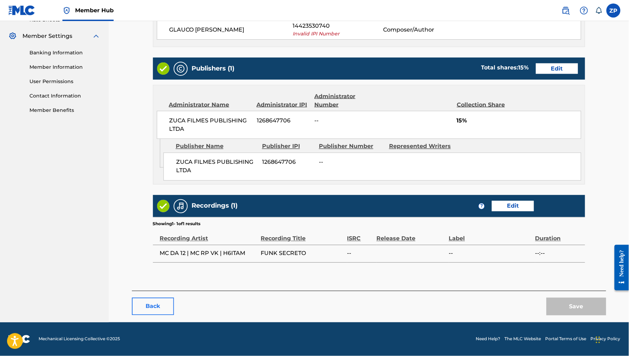  I want to click on img: Top Rightsholder, so click(67, 11).